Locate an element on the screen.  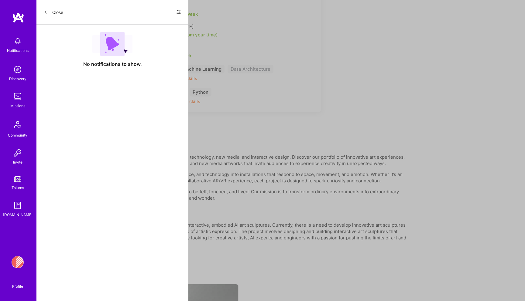
button: Close is located at coordinates (53, 12).